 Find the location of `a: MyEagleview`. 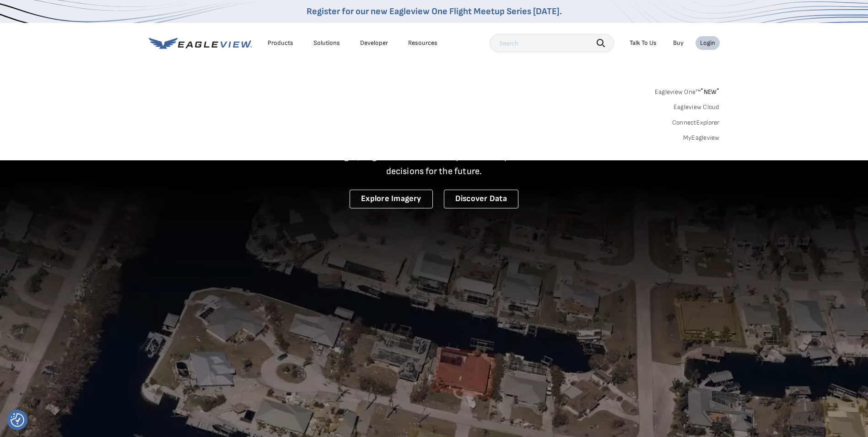

a: MyEagleview is located at coordinates (701, 138).